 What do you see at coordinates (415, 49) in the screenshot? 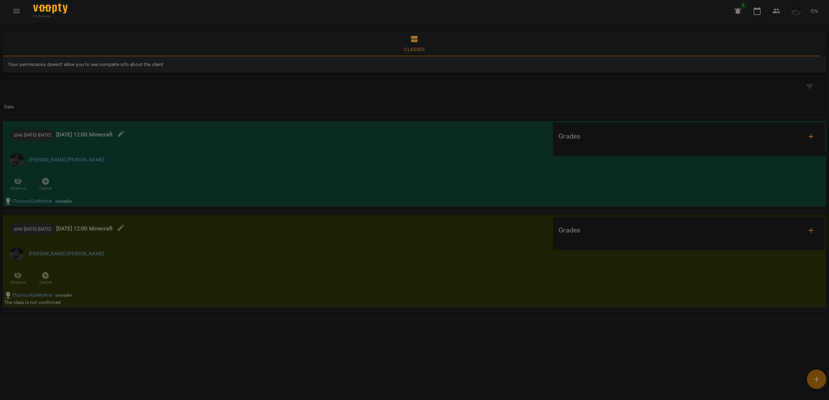
I see `div: Classes` at bounding box center [415, 49].